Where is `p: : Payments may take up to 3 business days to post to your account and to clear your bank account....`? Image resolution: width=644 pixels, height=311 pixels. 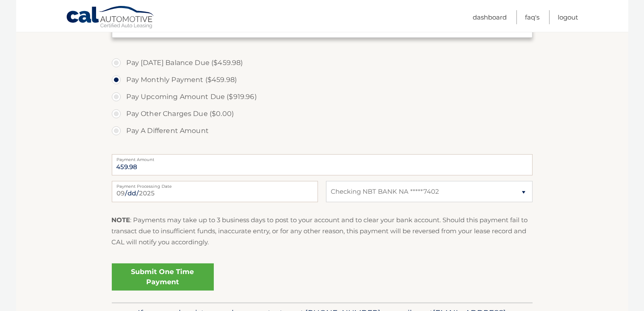
p: : Payments may take up to 3 business days to post to your account and to clear your bank account.... is located at coordinates (322, 231).